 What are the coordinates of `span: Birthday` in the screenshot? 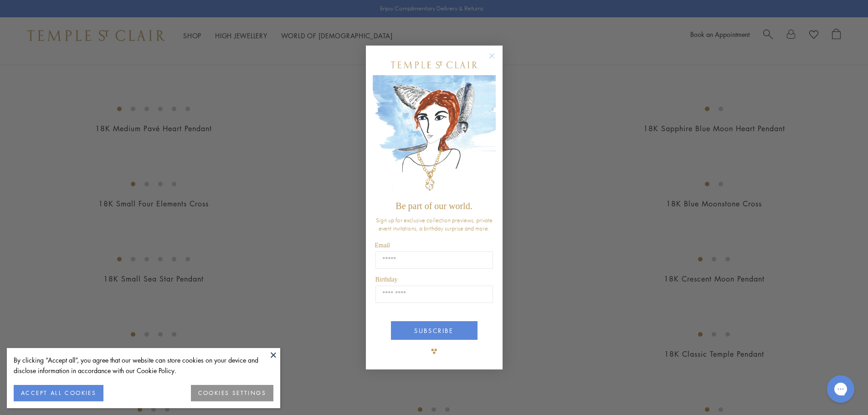 It's located at (386, 279).